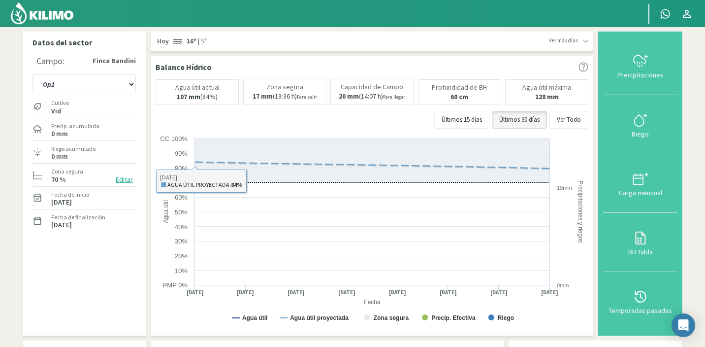 This screenshot has width=705, height=347. What do you see at coordinates (175, 285) in the screenshot?
I see `text: PMP 0%` at bounding box center [175, 285].